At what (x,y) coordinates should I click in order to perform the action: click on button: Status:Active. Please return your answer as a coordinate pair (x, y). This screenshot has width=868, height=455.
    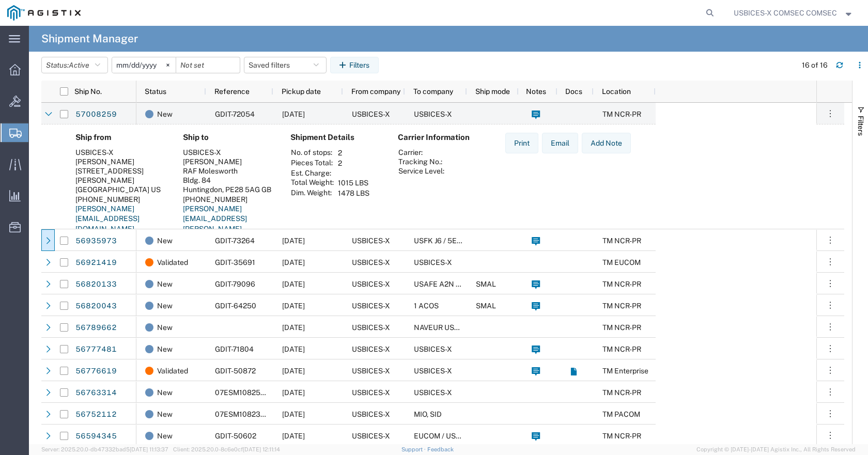
    Looking at the image, I should click on (74, 65).